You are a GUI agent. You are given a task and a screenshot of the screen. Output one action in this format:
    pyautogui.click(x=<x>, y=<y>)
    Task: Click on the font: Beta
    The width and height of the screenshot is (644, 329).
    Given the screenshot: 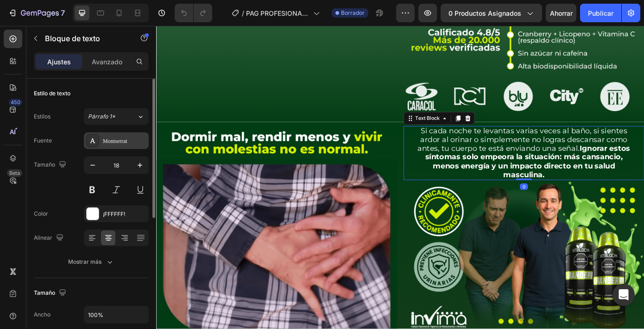 What is the action you would take?
    pyautogui.click(x=14, y=173)
    